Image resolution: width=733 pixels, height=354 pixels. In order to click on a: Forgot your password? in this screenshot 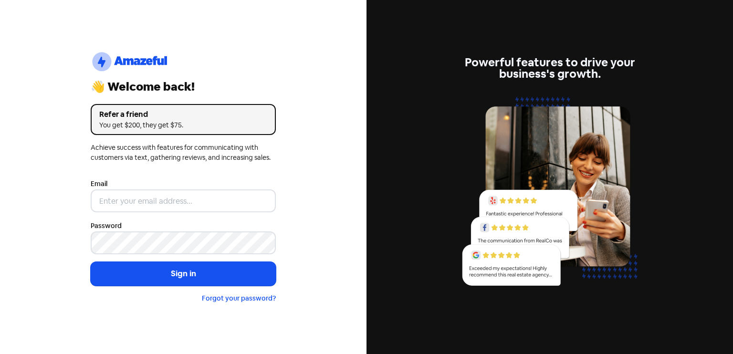, I will do `click(239, 298)`.